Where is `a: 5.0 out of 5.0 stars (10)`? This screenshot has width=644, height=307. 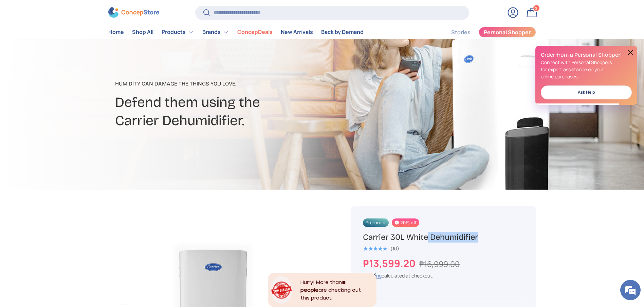 a: 5.0 out of 5.0 stars (10) is located at coordinates (381, 248).